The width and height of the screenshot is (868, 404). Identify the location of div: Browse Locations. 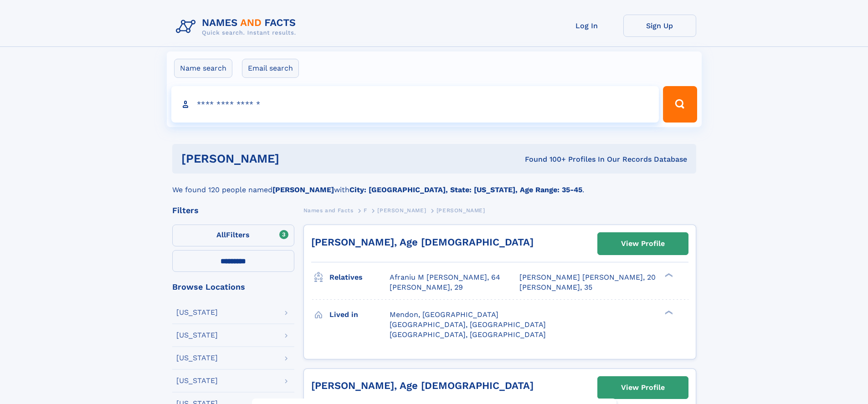
(233, 287).